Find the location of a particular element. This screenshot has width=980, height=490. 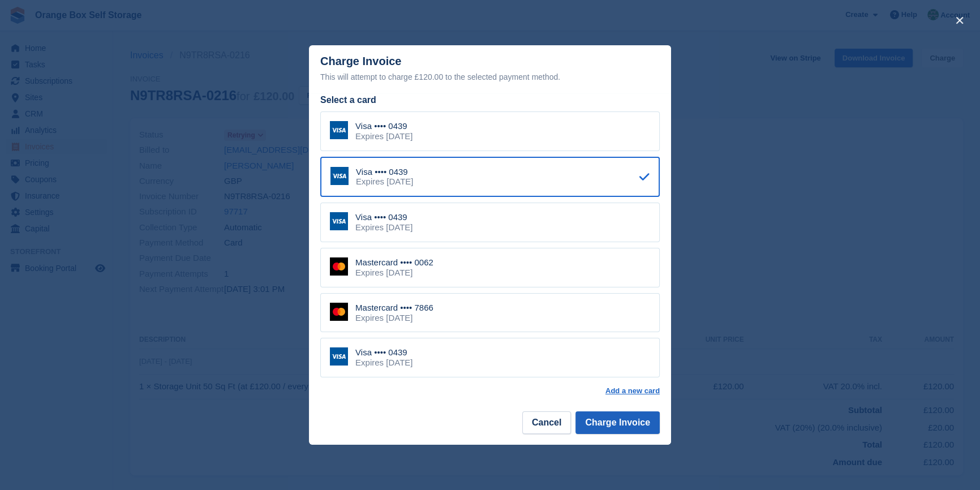

a: Add a new card is located at coordinates (633, 391).